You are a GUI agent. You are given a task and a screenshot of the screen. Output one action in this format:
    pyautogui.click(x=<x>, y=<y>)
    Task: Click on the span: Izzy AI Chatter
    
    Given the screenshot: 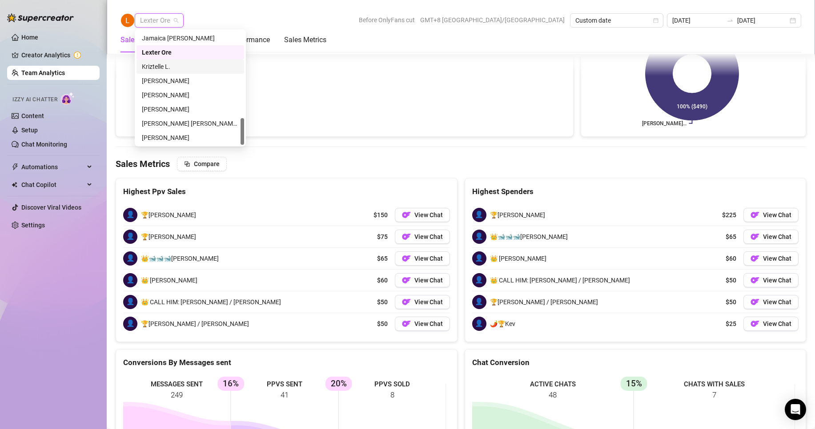 What is the action you would take?
    pyautogui.click(x=35, y=100)
    